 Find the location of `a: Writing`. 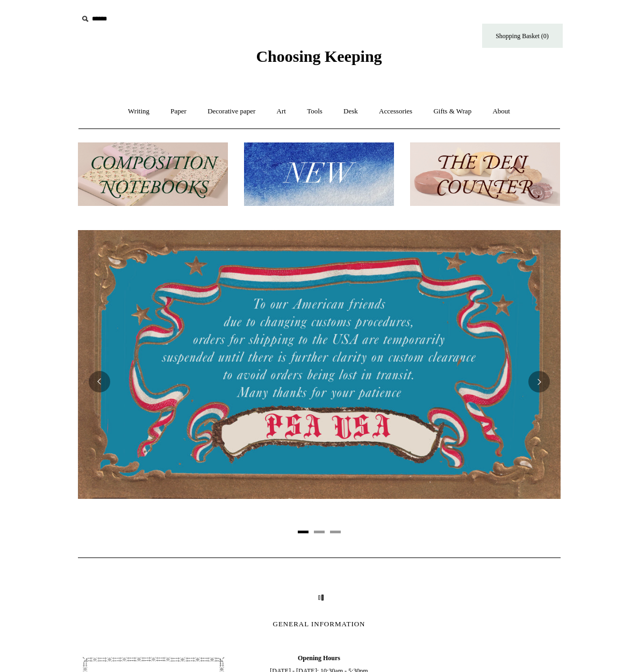

a: Writing is located at coordinates (139, 111).